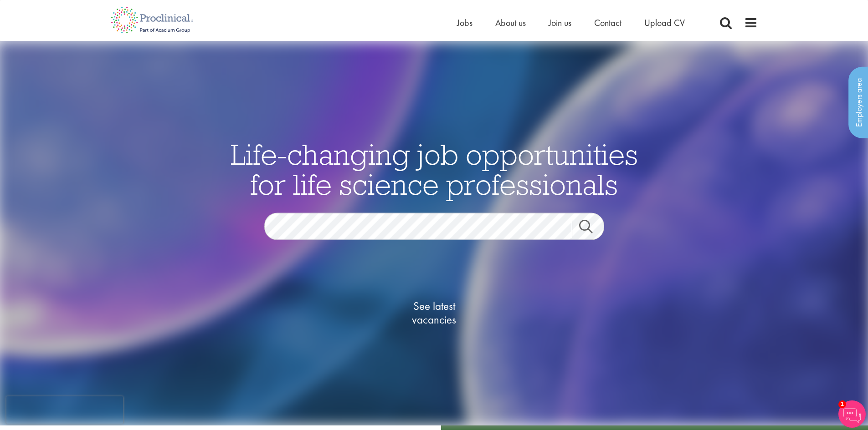  I want to click on a: Contact, so click(608, 23).